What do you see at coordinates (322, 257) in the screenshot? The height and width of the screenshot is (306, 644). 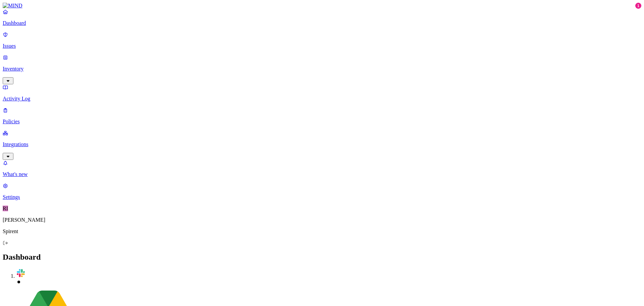 I see `h2: Dashboard` at bounding box center [322, 257].